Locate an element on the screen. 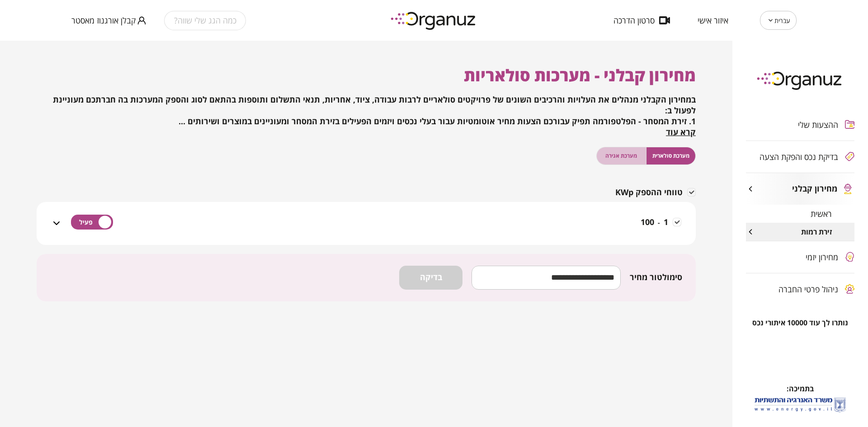  button: קבלן אורגנוז מאסטר is located at coordinates (109, 21).